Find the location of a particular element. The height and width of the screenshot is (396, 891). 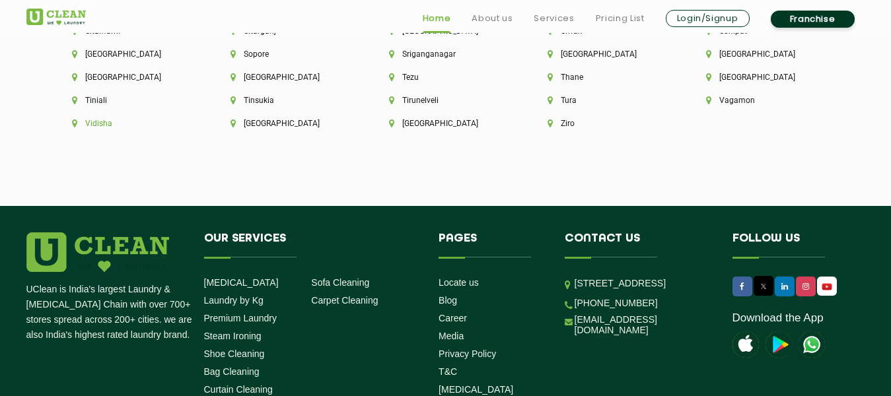

a: Premium Laundry is located at coordinates (240, 318).